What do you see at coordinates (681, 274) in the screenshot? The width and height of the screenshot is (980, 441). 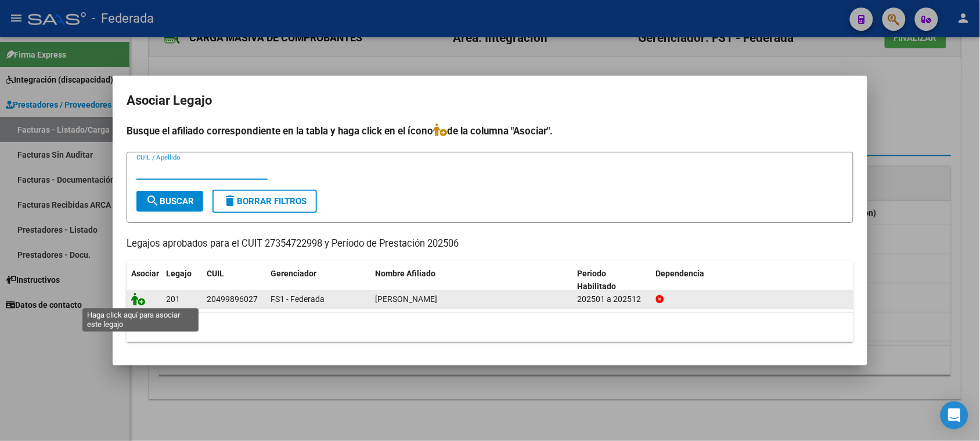 I see `span: Dependencia` at bounding box center [681, 274].